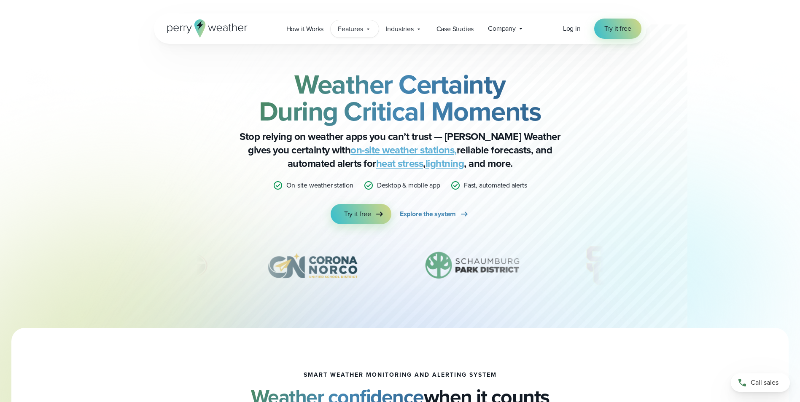 The height and width of the screenshot is (402, 800). Describe the element at coordinates (305, 29) in the screenshot. I see `a: How it Works` at that location.